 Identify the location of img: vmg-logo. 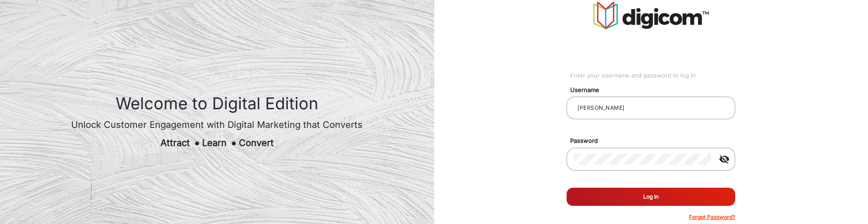
(651, 15).